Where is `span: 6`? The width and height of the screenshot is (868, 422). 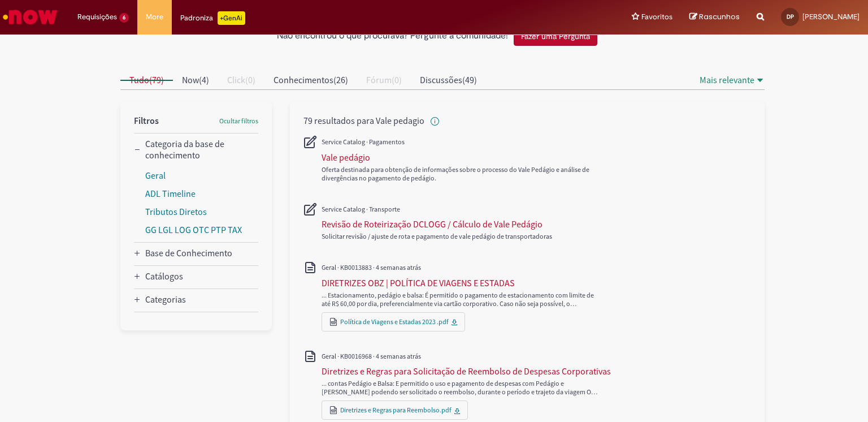
span: 6 is located at coordinates (124, 17).